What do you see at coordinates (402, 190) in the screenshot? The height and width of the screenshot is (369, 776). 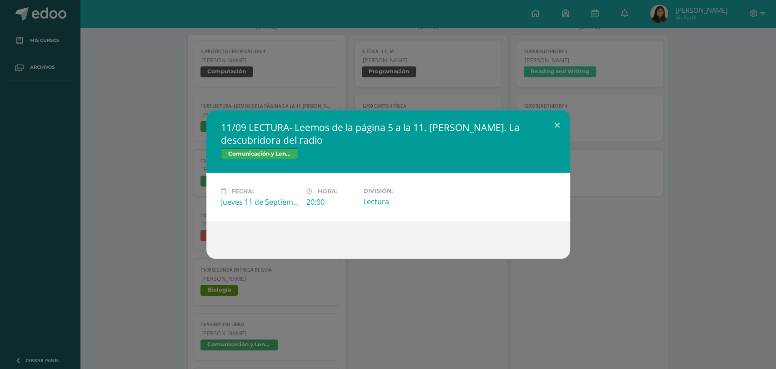 I see `label: División:` at bounding box center [402, 190].